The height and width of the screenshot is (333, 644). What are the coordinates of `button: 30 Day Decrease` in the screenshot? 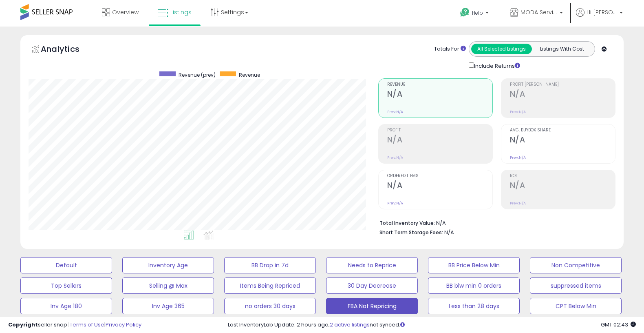 It's located at (372, 286).